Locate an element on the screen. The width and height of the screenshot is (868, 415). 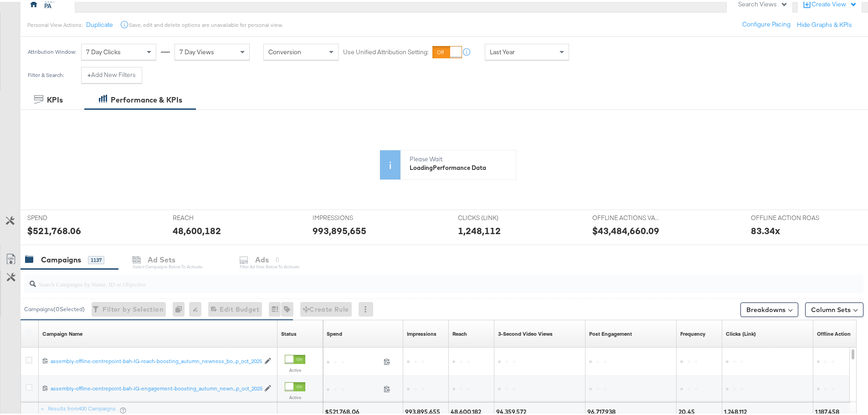
button: Configure Pacing is located at coordinates (767, 23).